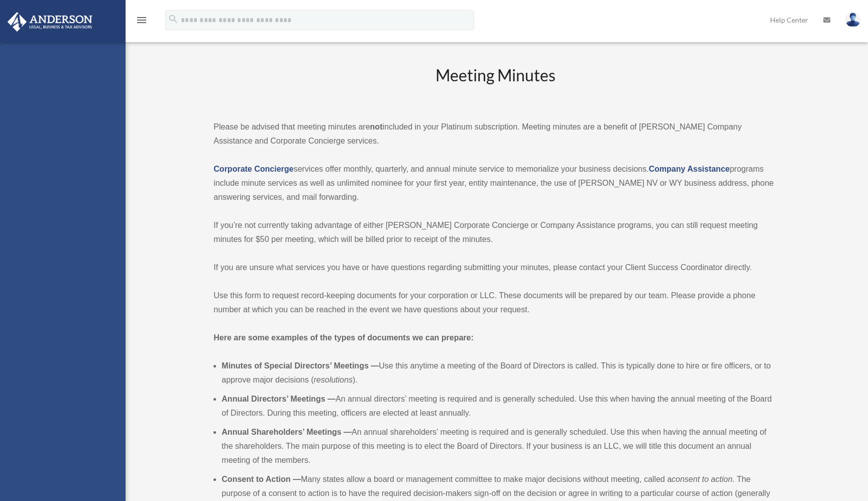  Describe the element at coordinates (253, 169) in the screenshot. I see `a: Corporate Concierge` at that location.